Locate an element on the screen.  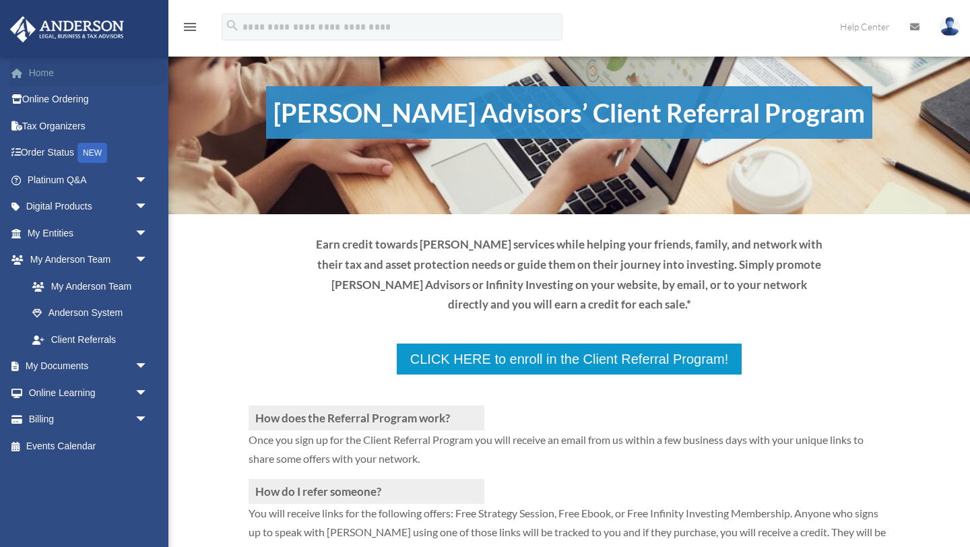
a: Tax Organizers is located at coordinates (89, 126).